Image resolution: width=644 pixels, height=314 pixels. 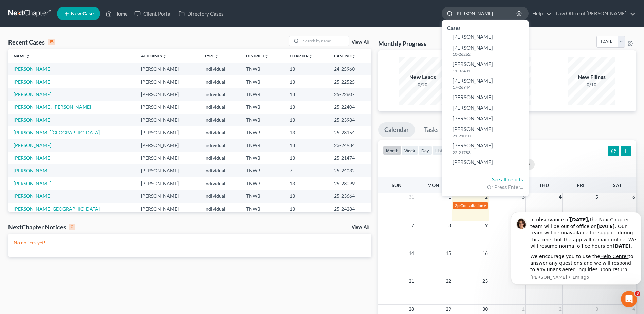 What do you see at coordinates (591, 77) in the screenshot?
I see `div: New Filings` at bounding box center [591, 77].